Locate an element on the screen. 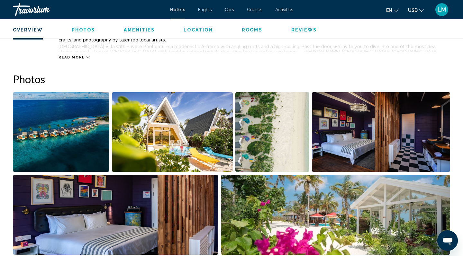  span: Rooms is located at coordinates (252, 30).